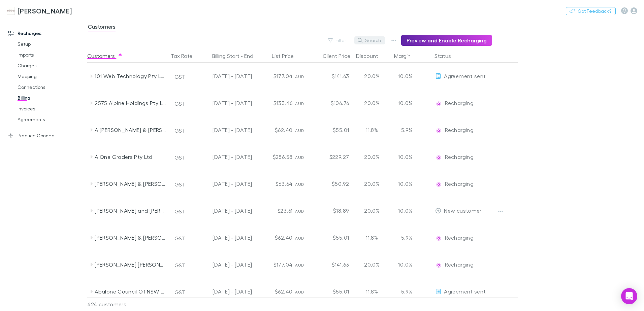  What do you see at coordinates (406, 56) in the screenshot?
I see `div: Margin` at bounding box center [406, 56].